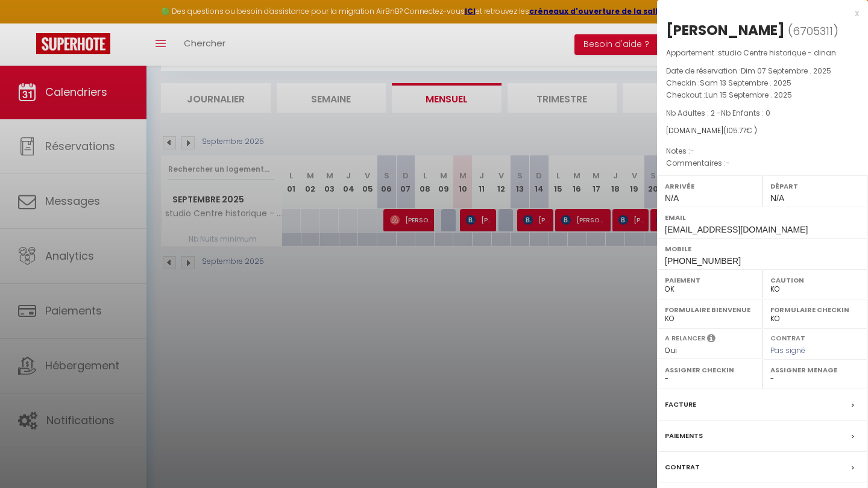 This screenshot has width=868, height=488. I want to click on p: Checkout :, so click(762, 95).